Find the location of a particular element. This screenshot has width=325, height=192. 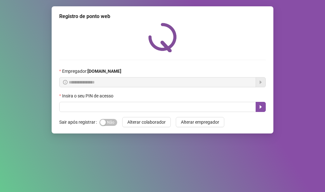

button: Alterar colaborador is located at coordinates (146, 122).